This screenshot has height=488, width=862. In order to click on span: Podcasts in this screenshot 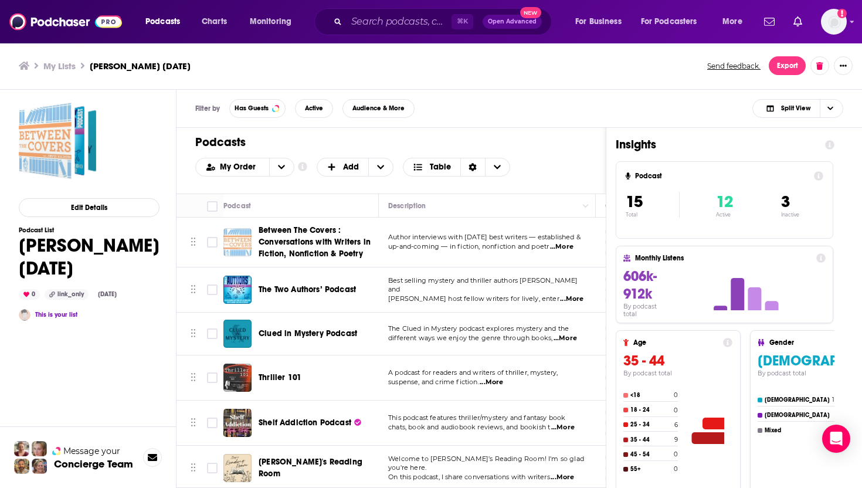, I will do `click(162, 22)`.